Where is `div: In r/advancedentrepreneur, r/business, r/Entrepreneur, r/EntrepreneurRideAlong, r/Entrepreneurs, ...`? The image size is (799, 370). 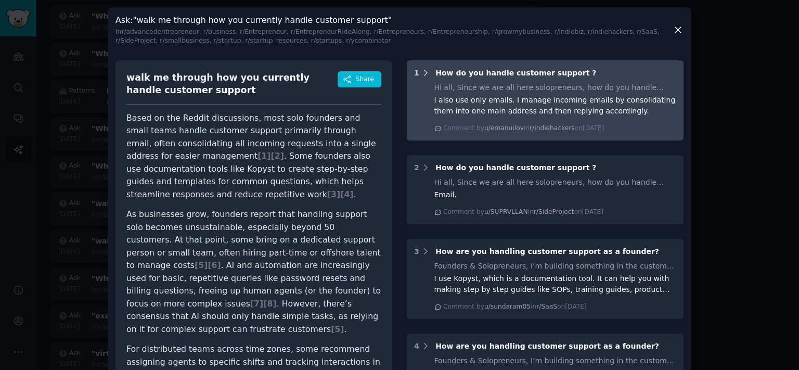 div: In r/advancedentrepreneur, r/business, r/Entrepreneur, r/EntrepreneurRideAlong, r/Entrepreneurs, ... is located at coordinates (394, 36).